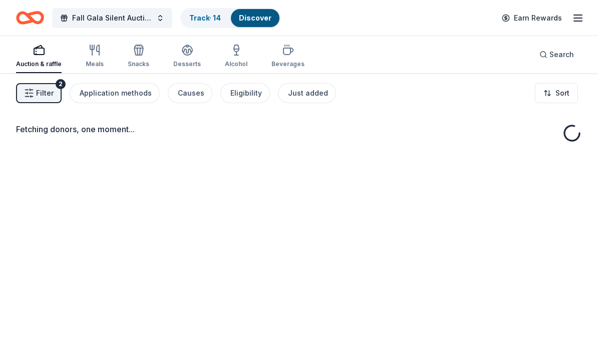 The image size is (598, 364). I want to click on span: Sort, so click(562, 93).